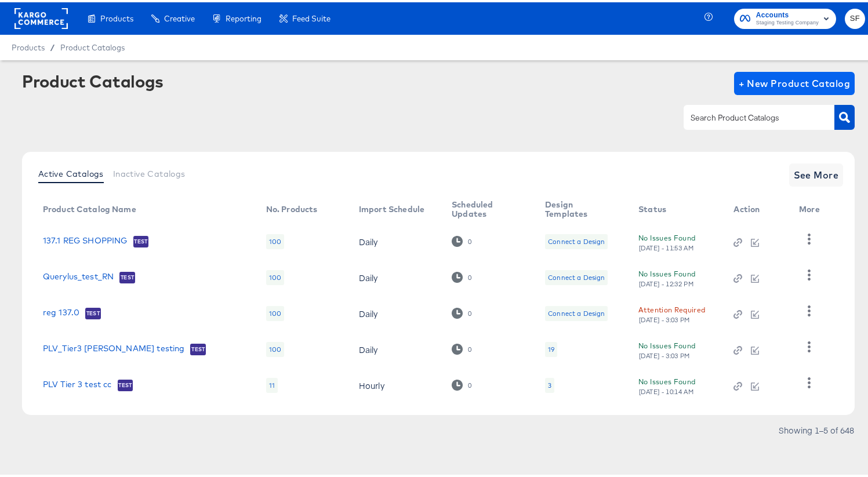 Image resolution: width=868 pixels, height=477 pixels. Describe the element at coordinates (71, 171) in the screenshot. I see `span: Active Catalogs` at that location.